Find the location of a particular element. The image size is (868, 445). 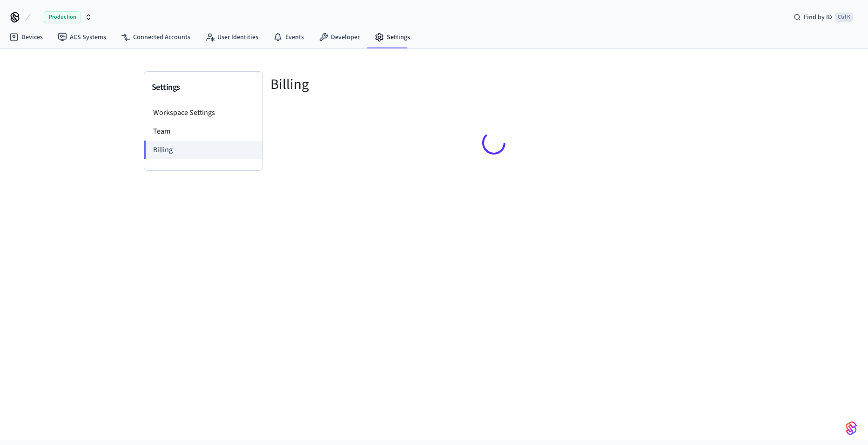

img: SeamLogoGradient.69752ec5.svg is located at coordinates (851, 429).